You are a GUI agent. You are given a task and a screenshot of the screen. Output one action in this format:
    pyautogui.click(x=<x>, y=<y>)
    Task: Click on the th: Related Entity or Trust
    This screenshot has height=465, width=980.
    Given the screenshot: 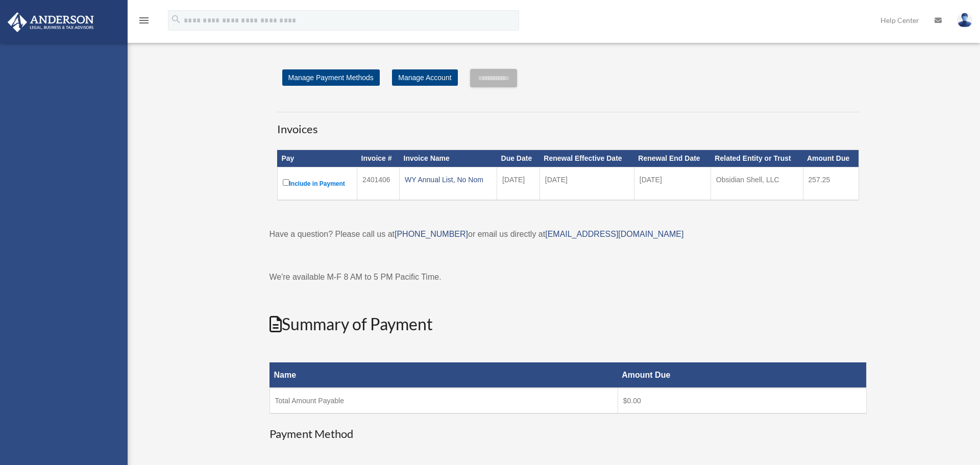 What is the action you would take?
    pyautogui.click(x=756, y=159)
    